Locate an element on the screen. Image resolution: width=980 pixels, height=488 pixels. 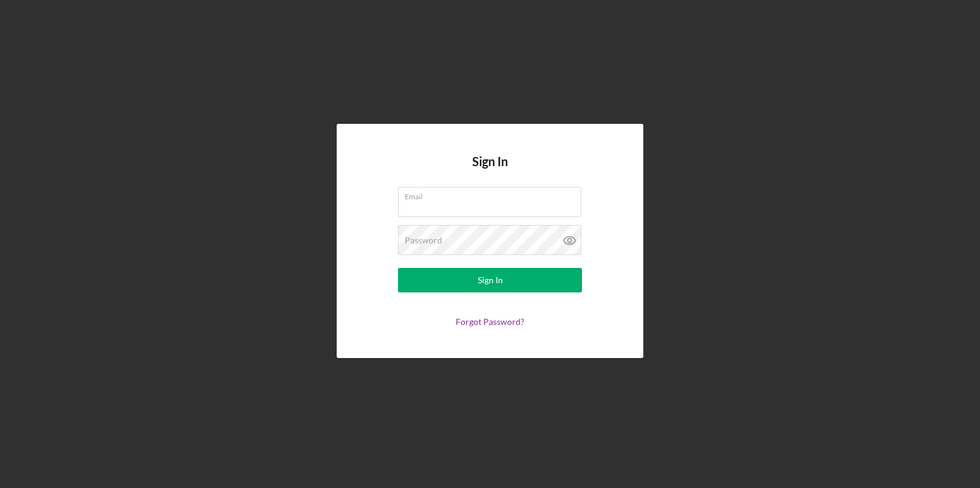
div: Sign In is located at coordinates (490, 280).